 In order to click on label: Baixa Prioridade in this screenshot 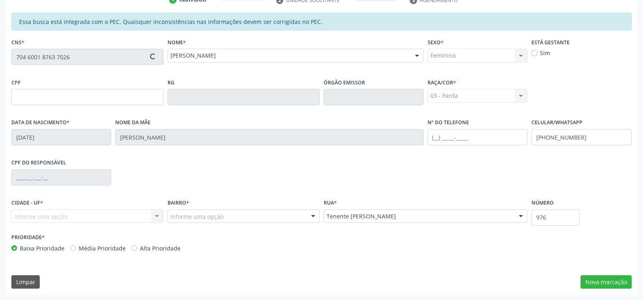, I will do `click(42, 248)`.